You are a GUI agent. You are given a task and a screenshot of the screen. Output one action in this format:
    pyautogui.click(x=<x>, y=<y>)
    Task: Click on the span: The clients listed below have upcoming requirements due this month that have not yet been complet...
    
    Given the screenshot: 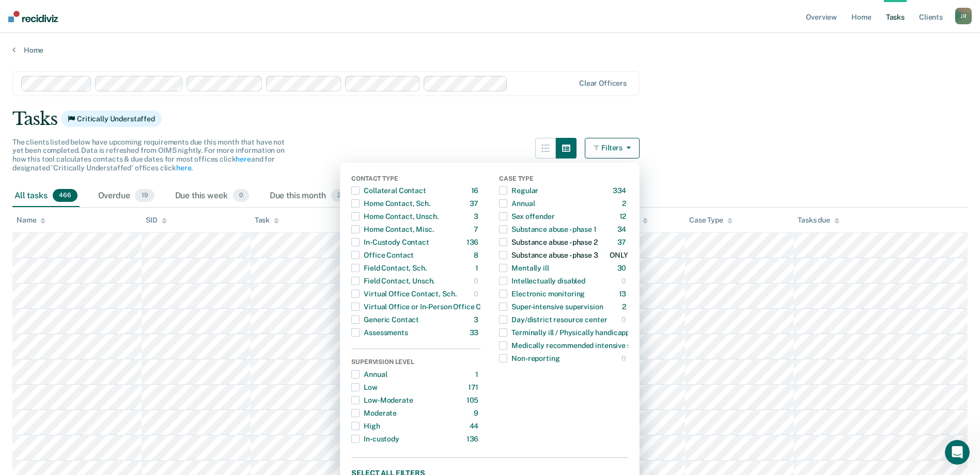 What is the action you would take?
    pyautogui.click(x=148, y=155)
    